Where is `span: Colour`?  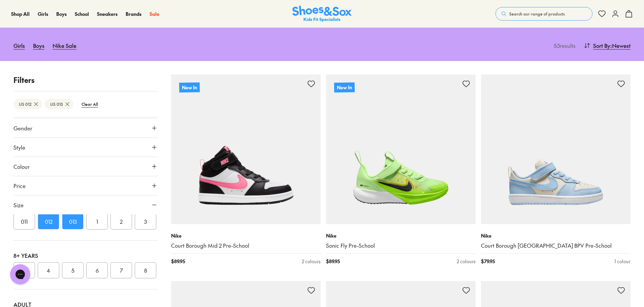
span: Colour is located at coordinates (21, 166).